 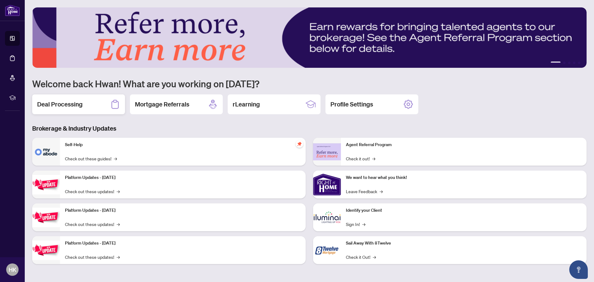 I want to click on img: Sail Away With 8Twelve, so click(x=327, y=250).